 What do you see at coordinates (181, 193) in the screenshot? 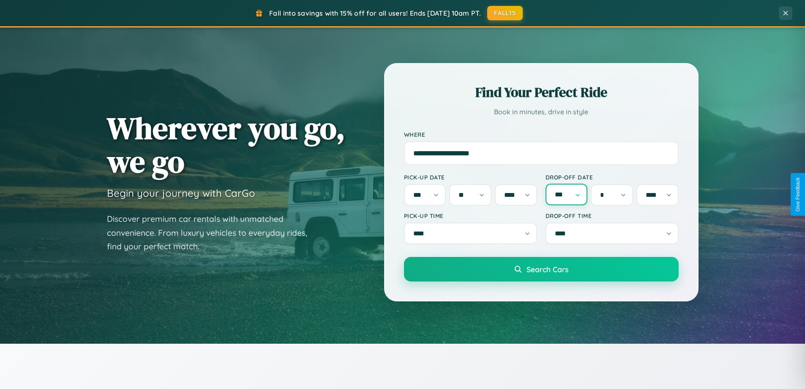
I see `h3: Begin your journey with CarGo` at bounding box center [181, 193].